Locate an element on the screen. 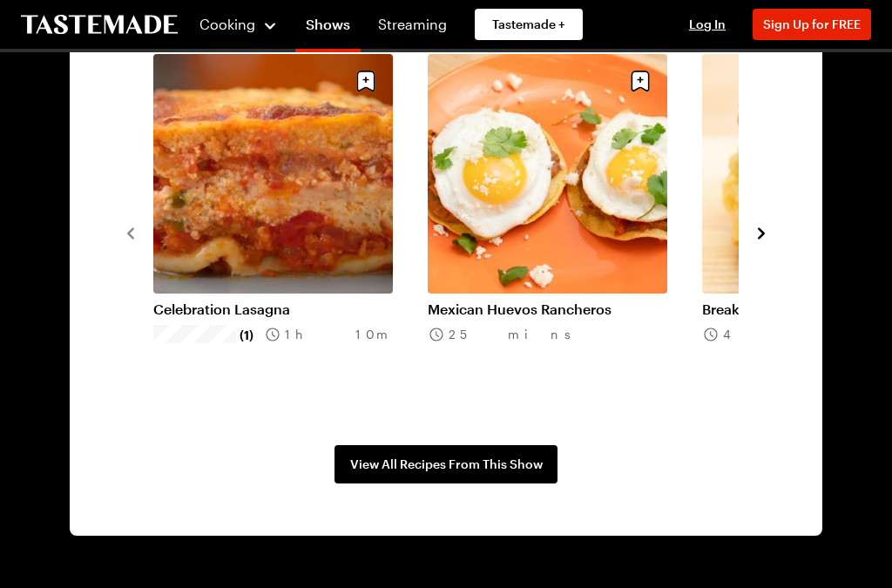 The height and width of the screenshot is (588, 892). span: Sign Up for FREE is located at coordinates (812, 24).